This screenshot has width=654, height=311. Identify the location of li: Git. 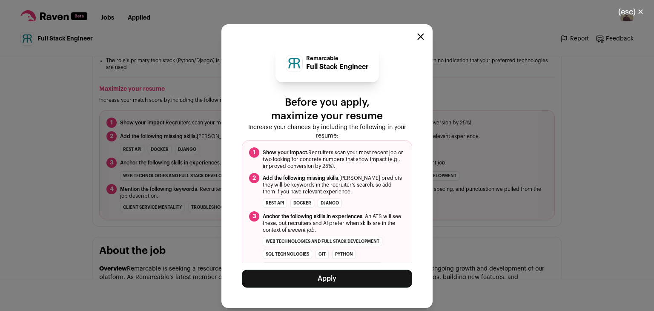
(322, 254).